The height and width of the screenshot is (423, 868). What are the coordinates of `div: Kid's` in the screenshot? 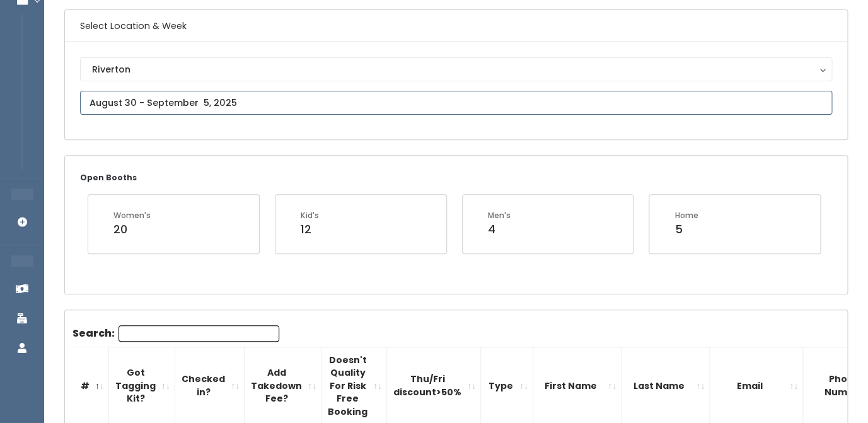 It's located at (309, 215).